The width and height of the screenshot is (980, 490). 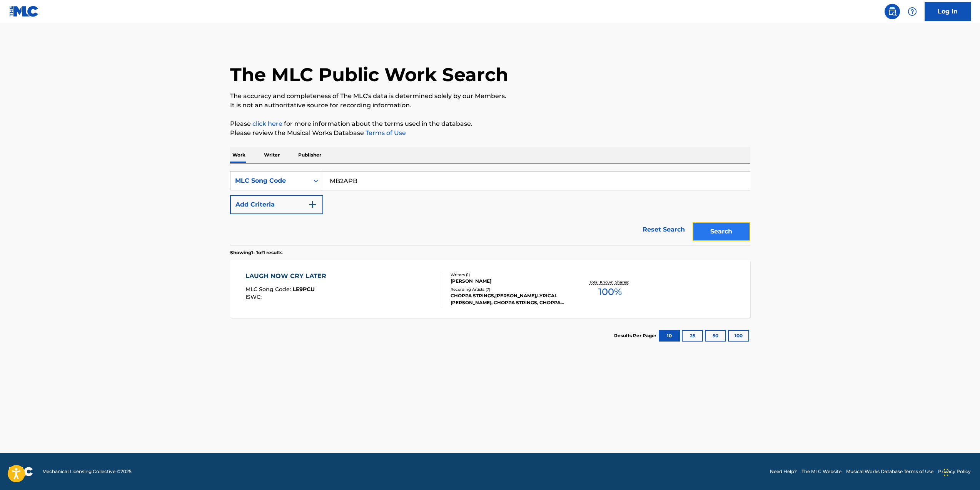 What do you see at coordinates (490, 106) in the screenshot?
I see `p: It is not an authoritative source for recording information.` at bounding box center [490, 106].